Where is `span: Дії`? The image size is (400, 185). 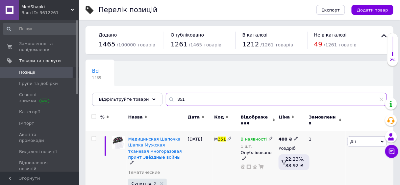 span: Дії is located at coordinates (353, 141).